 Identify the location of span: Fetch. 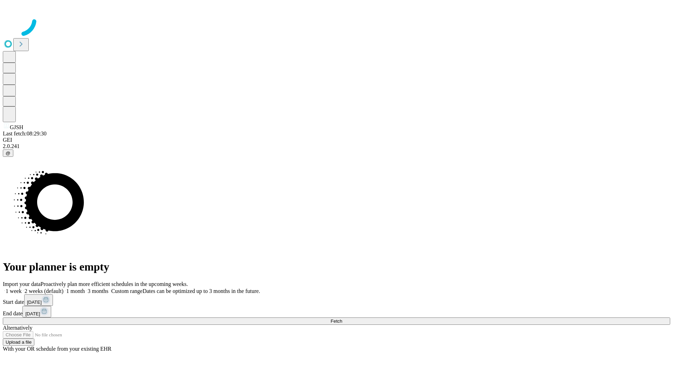
(336, 321).